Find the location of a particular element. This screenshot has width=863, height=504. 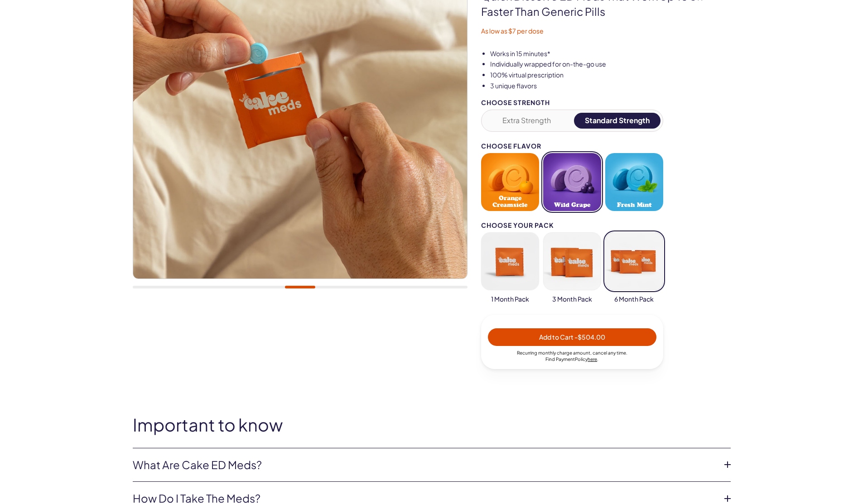

span: 6 Month Pack is located at coordinates (634, 299).